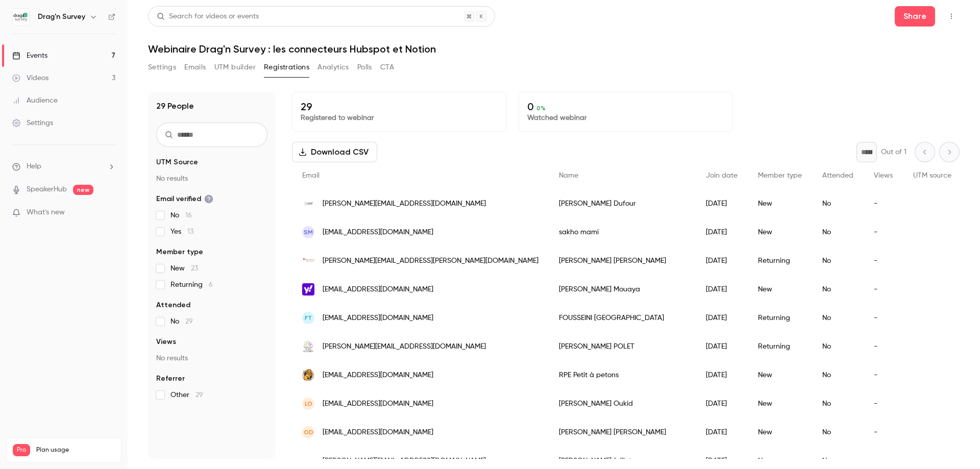  I want to click on span: sm, so click(309, 232).